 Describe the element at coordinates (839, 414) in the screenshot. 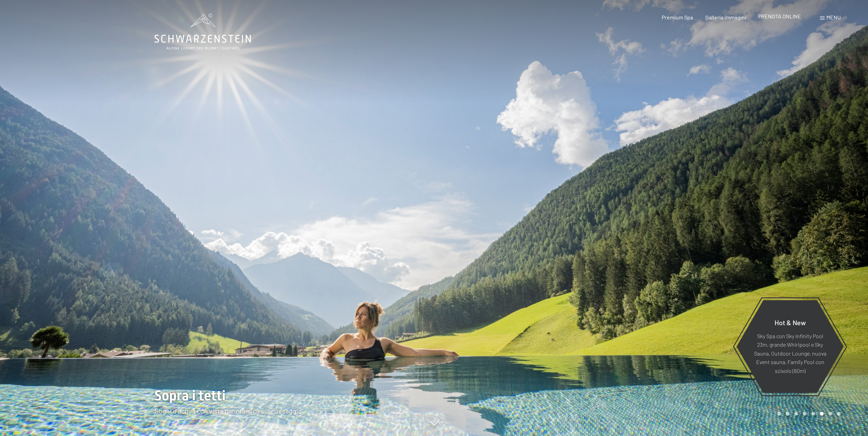

I see `div: Carousel Page 8` at that location.